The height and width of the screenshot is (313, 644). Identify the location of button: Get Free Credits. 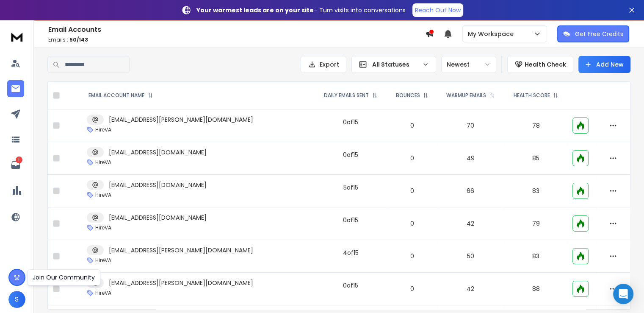
(593, 34).